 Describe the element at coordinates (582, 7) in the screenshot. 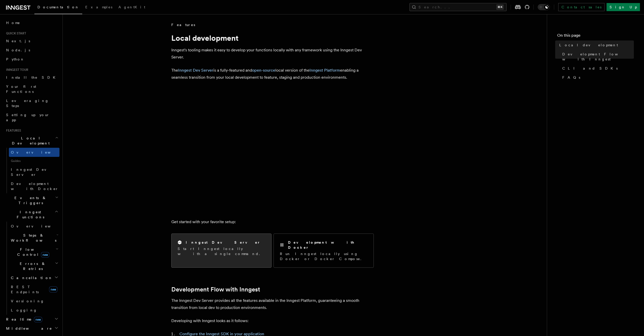

I see `a: Contact sales` at that location.